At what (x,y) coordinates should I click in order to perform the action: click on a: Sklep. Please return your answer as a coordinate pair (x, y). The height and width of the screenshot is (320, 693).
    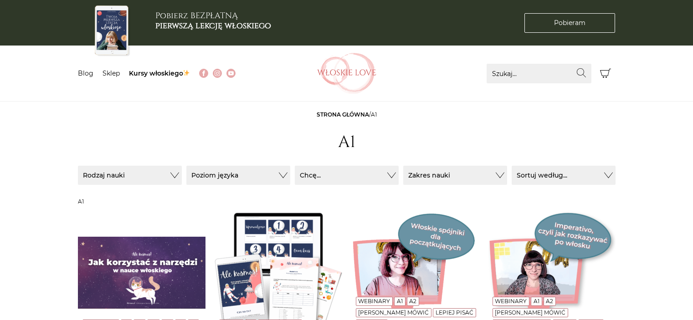
    Looking at the image, I should click on (111, 73).